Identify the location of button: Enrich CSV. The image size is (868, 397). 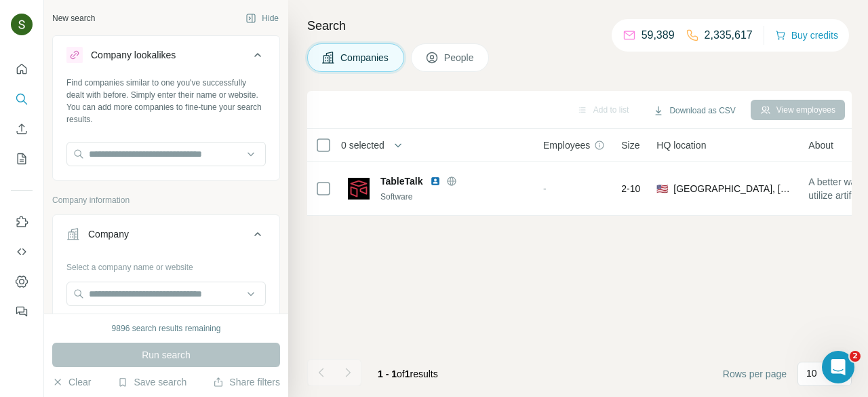
(22, 129).